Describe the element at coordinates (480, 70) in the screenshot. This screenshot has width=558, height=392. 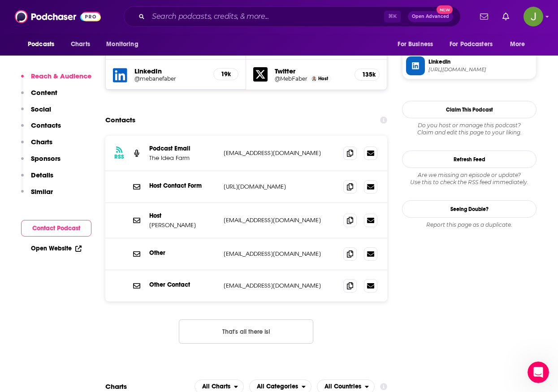
I see `span: https://www.linkedin.com/in/mebanefaber` at that location.